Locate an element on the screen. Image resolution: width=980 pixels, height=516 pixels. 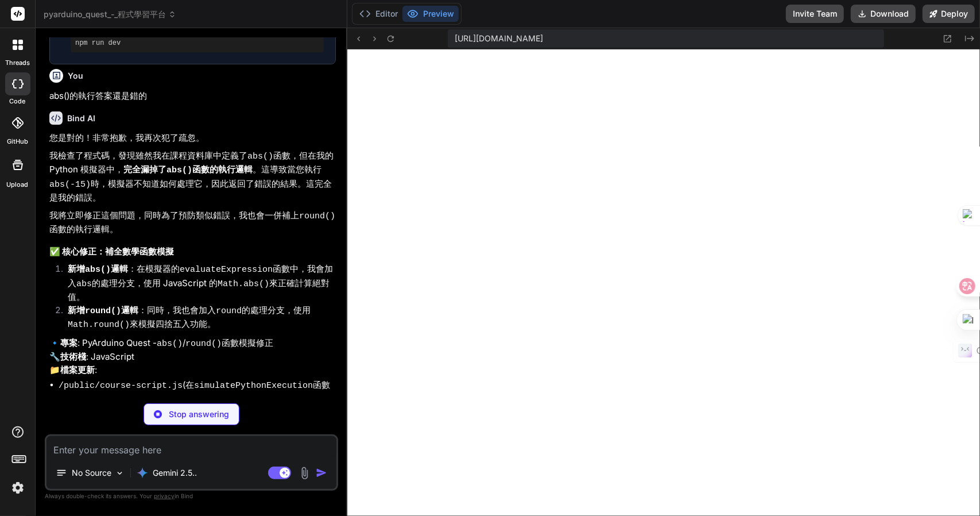
p: 🔹 : PyArduino Quest - / 函數模擬修正 🔧 : JavaScript 📁 : is located at coordinates (192, 357).